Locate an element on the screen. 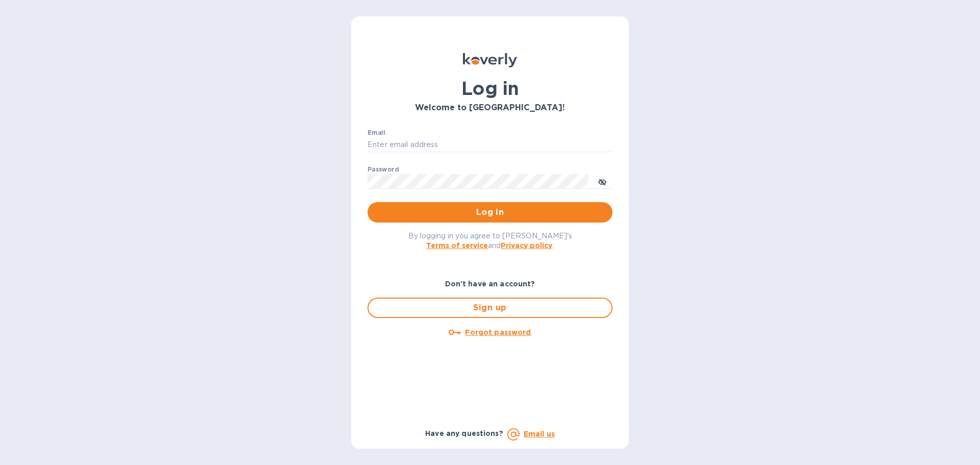 This screenshot has width=980, height=465. b: Don't have an account? is located at coordinates (490, 284).